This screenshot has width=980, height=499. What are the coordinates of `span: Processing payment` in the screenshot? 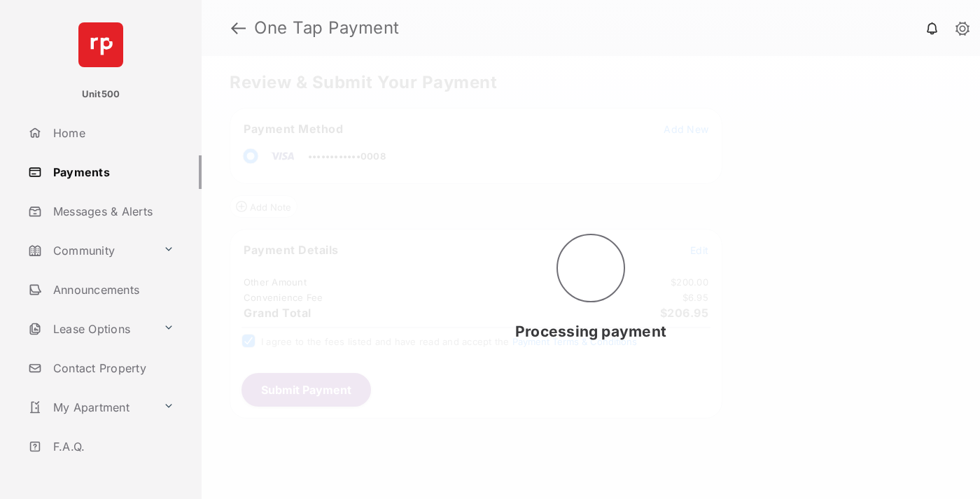 It's located at (591, 331).